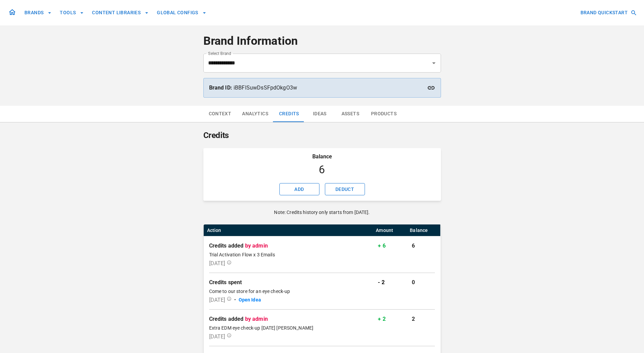  What do you see at coordinates (288, 282) in the screenshot?
I see `p: Credits spent` at bounding box center [288, 282].